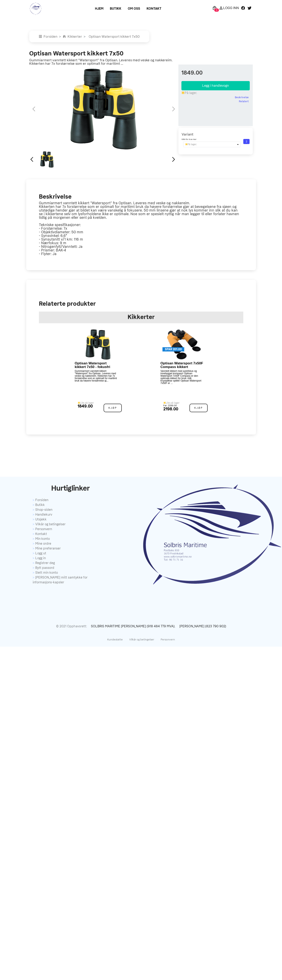 Image resolution: width=282 pixels, height=980 pixels. Describe the element at coordinates (174, 160) in the screenshot. I see `div: Next slide` at that location.